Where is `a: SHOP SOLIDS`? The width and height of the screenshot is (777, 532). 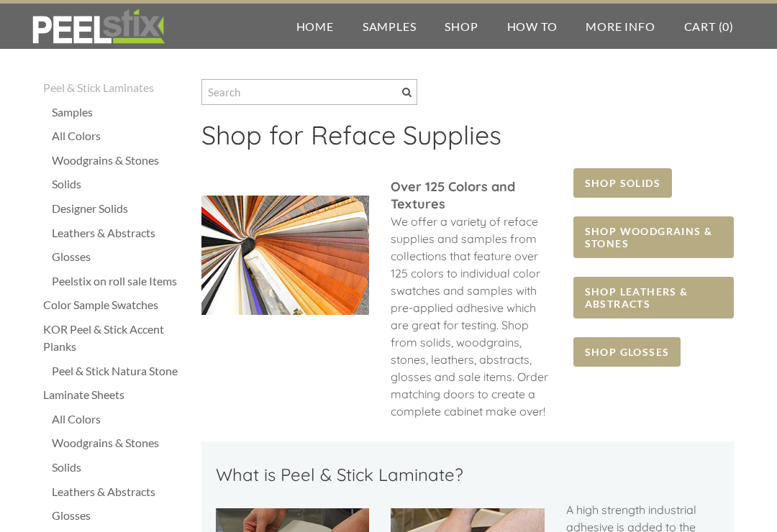
a: SHOP SOLIDS is located at coordinates (623, 183).